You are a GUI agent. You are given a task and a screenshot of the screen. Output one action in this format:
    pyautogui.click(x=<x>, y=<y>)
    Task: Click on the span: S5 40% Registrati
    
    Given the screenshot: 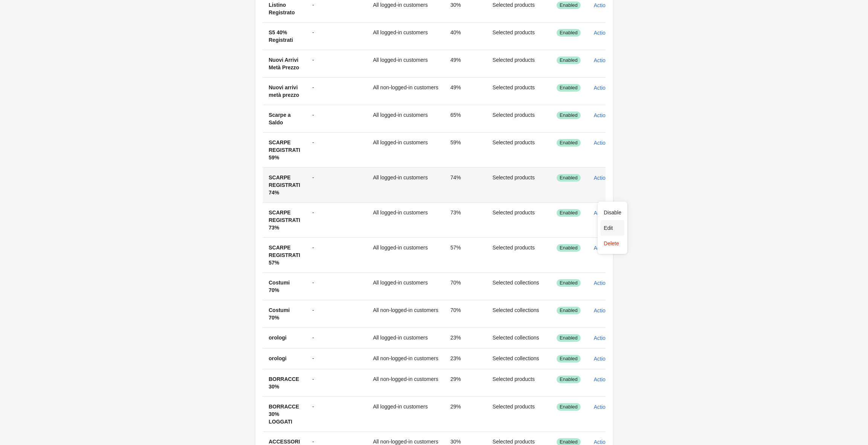 What is the action you would take?
    pyautogui.click(x=281, y=36)
    